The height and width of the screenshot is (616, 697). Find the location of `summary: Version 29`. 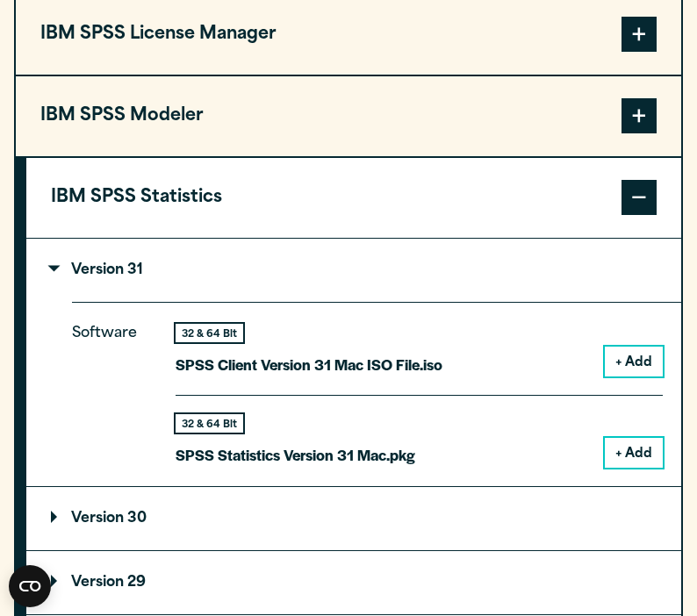

summary: Version 29 is located at coordinates (354, 583).